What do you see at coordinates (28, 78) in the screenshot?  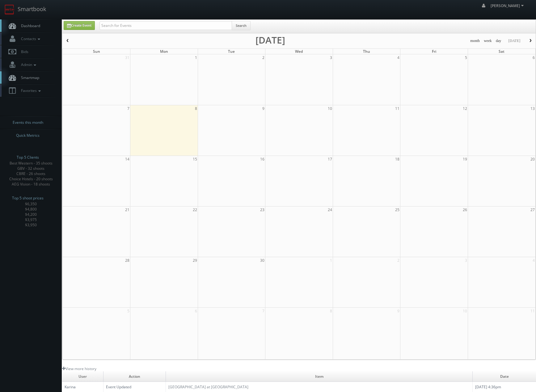 I see `span: Smartmap` at bounding box center [28, 78].